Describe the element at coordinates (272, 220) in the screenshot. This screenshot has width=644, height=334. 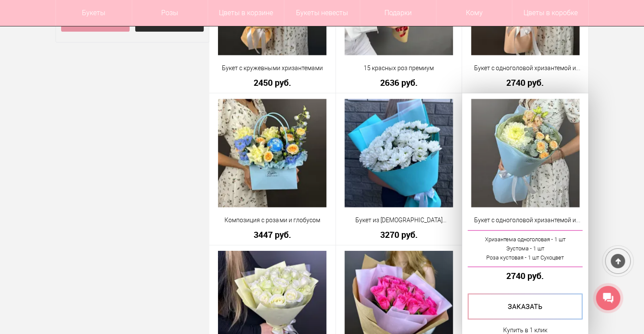
I see `a: Композиция с розами и глобусом` at that location.